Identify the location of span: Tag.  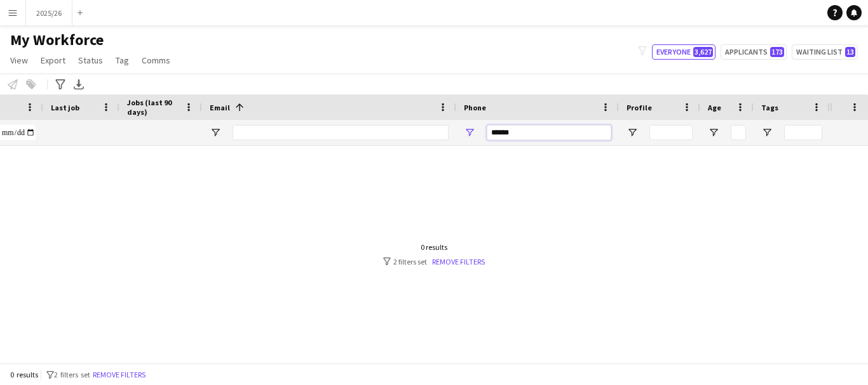
(122, 61).